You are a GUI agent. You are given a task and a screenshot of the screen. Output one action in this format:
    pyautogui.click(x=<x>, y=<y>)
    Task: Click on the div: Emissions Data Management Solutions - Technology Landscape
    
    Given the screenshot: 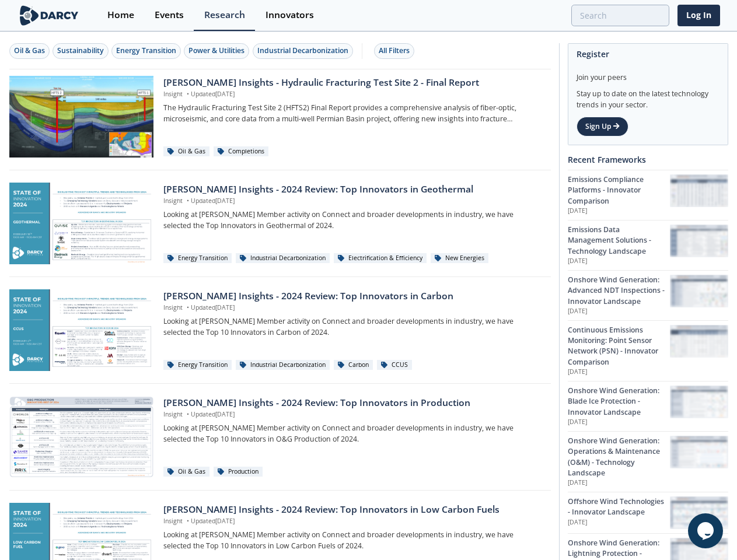 What is the action you would take?
    pyautogui.click(x=618, y=241)
    